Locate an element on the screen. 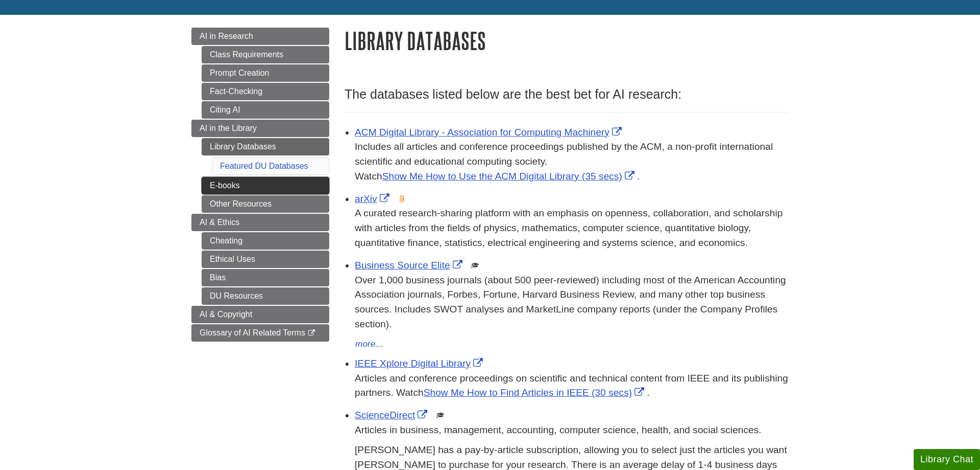  a: Featured DU Databases is located at coordinates (264, 165).